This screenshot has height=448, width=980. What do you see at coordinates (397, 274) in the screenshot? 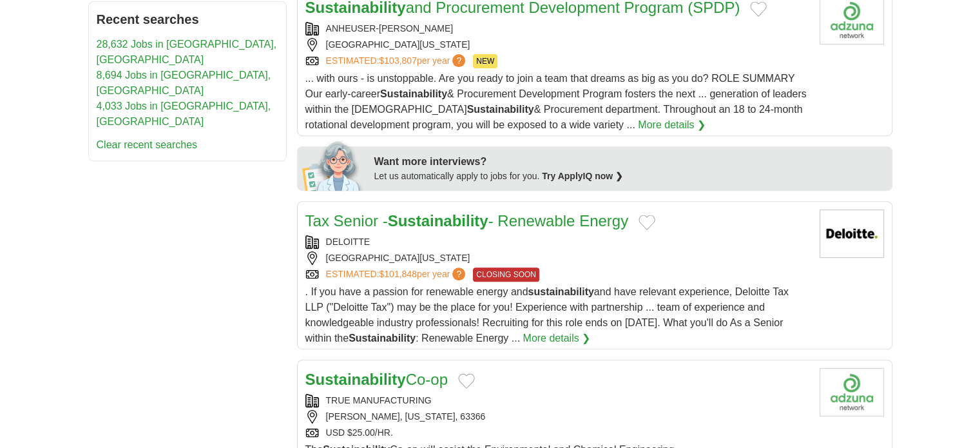
I see `a: ESTIMATED:$101,848per year?` at bounding box center [397, 274].